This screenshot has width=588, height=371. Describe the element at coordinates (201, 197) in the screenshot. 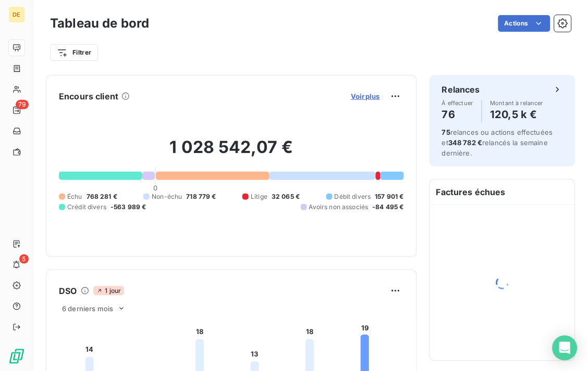

I see `span: 718 779 €` at that location.